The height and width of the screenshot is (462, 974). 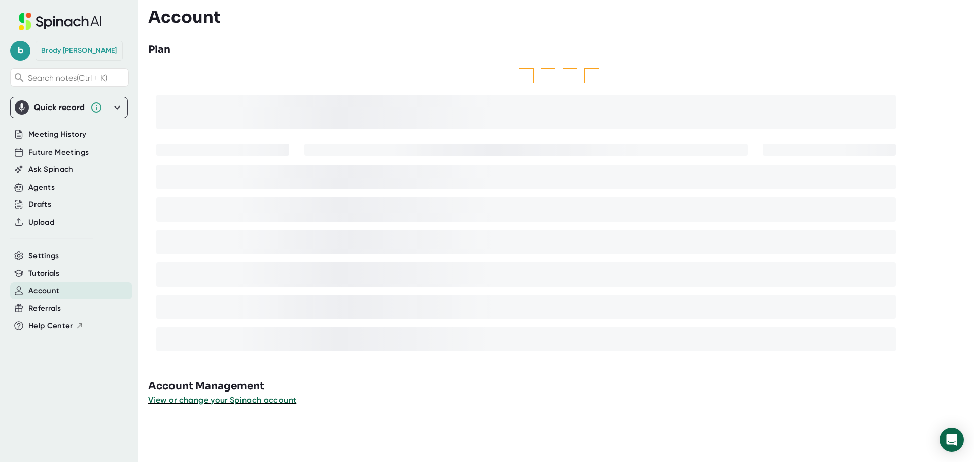 What do you see at coordinates (56, 326) in the screenshot?
I see `button: Help Center` at bounding box center [56, 326].